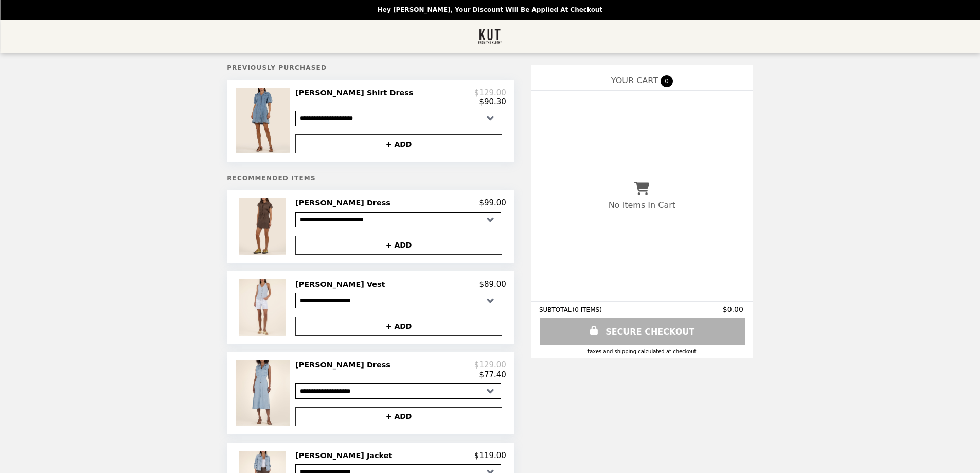 This screenshot has height=473, width=980. Describe the element at coordinates (642, 205) in the screenshot. I see `p: No Items In Cart` at that location.